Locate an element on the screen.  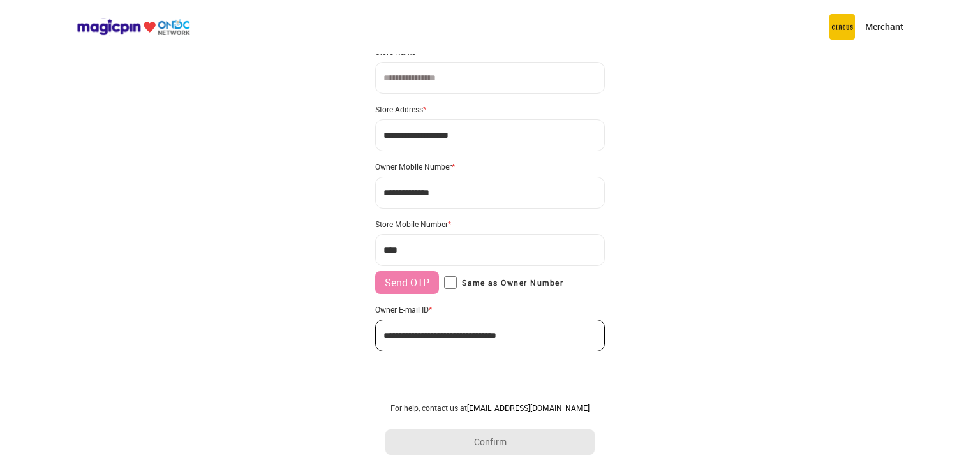
div: Owner Mobile Number is located at coordinates (490, 167).